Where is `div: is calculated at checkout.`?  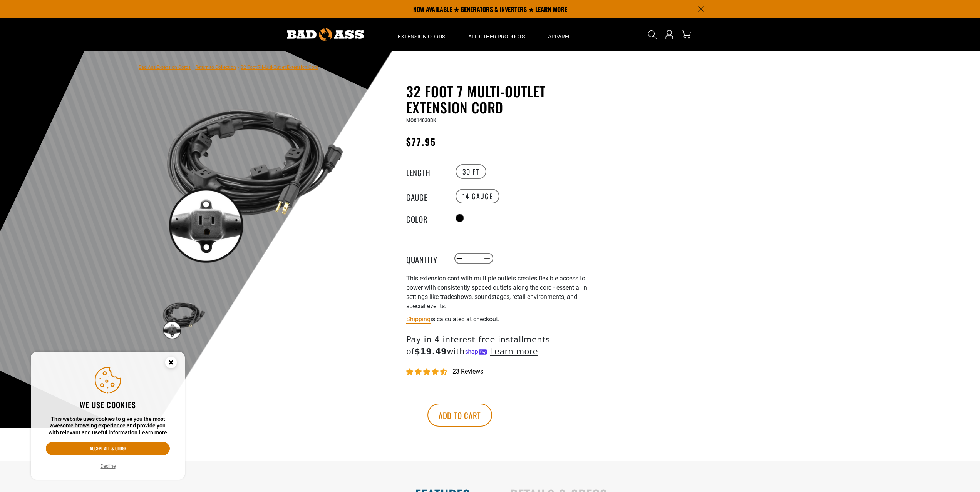
div: is calculated at checkout. is located at coordinates (500, 319).